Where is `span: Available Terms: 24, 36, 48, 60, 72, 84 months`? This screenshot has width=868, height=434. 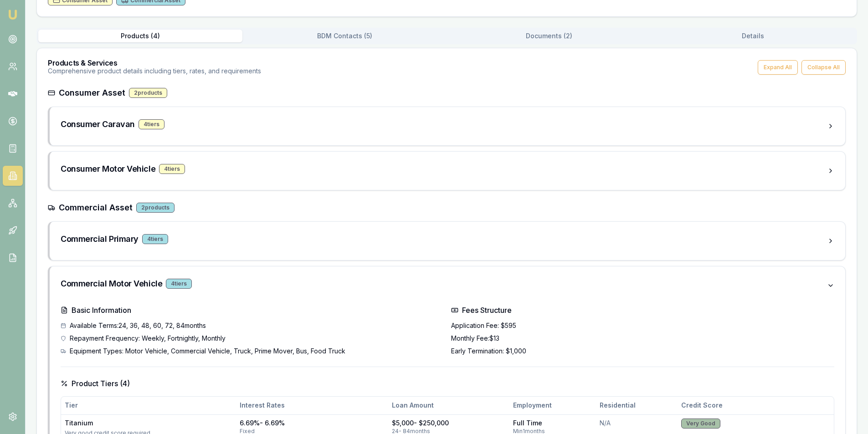 span: Available Terms: 24, 36, 48, 60, 72, 84 months is located at coordinates (138, 326).